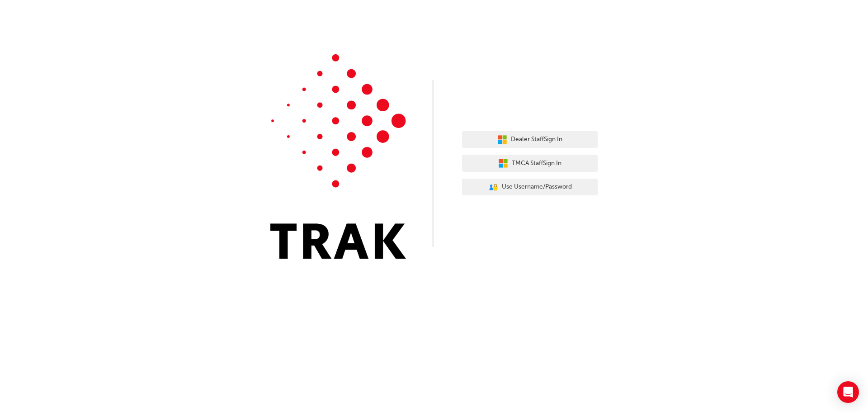 The image size is (868, 412). I want to click on span: Use Username/Password, so click(537, 187).